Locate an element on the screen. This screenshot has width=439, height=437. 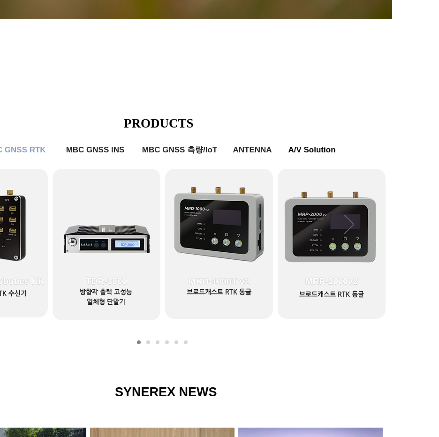
a: MRP-2000v2 is located at coordinates (331, 241).